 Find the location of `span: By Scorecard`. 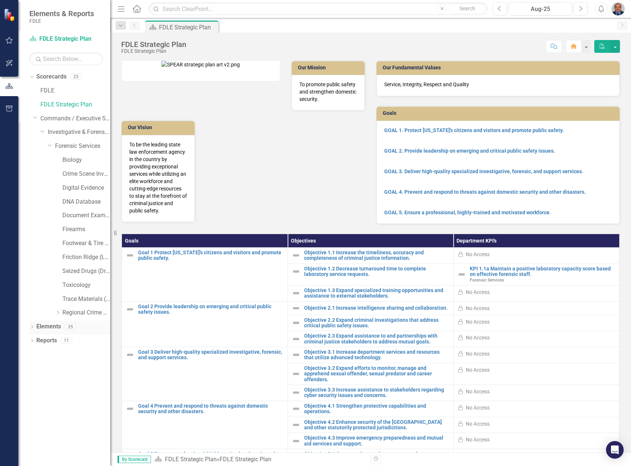

span: By Scorecard is located at coordinates (134, 460).